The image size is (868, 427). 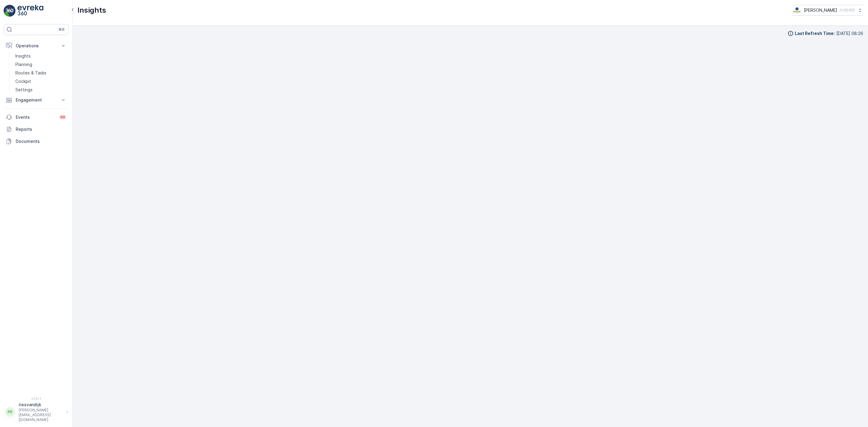 I want to click on img: logo_light-DOdMpM7g.png, so click(x=30, y=11).